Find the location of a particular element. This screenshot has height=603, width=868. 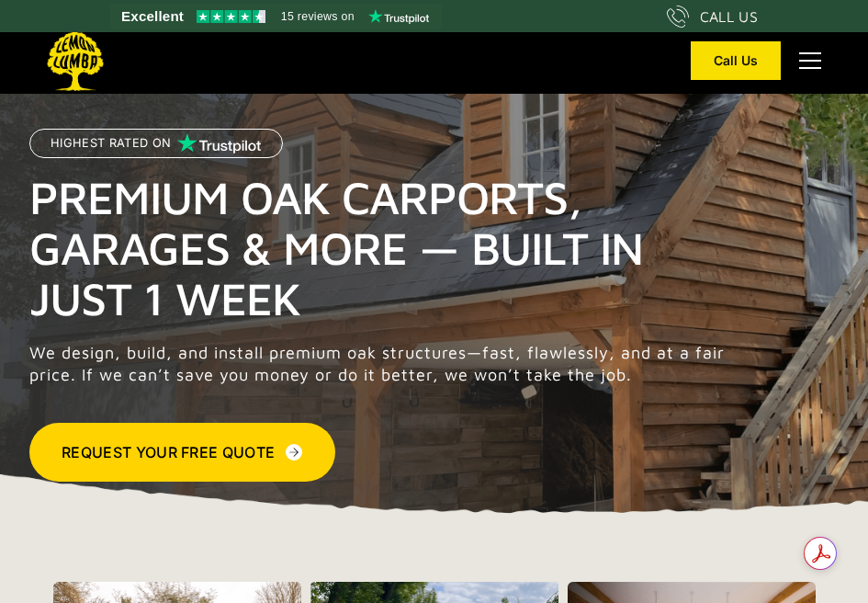

span: Excellent is located at coordinates (153, 17).